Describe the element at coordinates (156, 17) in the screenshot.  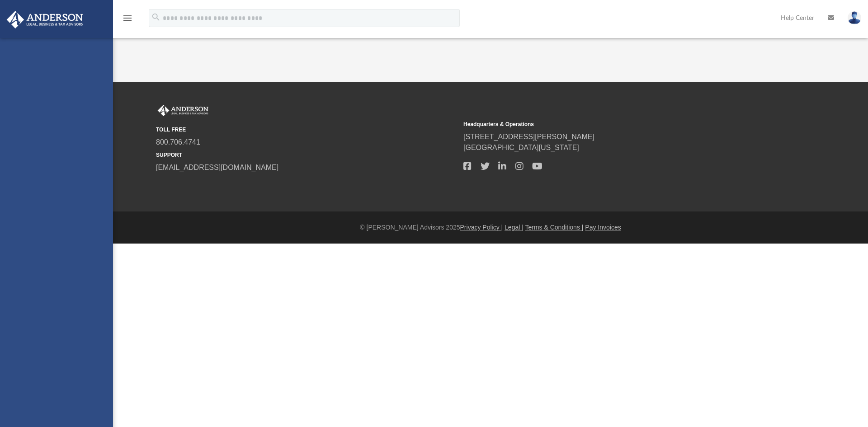
I see `i: search` at that location.